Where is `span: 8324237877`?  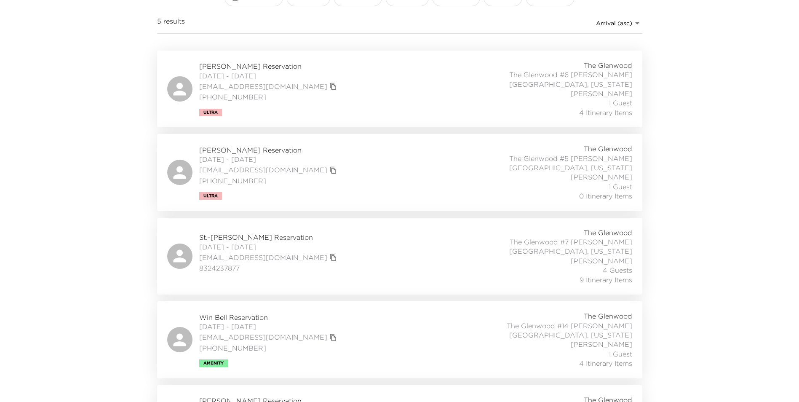
span: 8324237877 is located at coordinates (269, 268).